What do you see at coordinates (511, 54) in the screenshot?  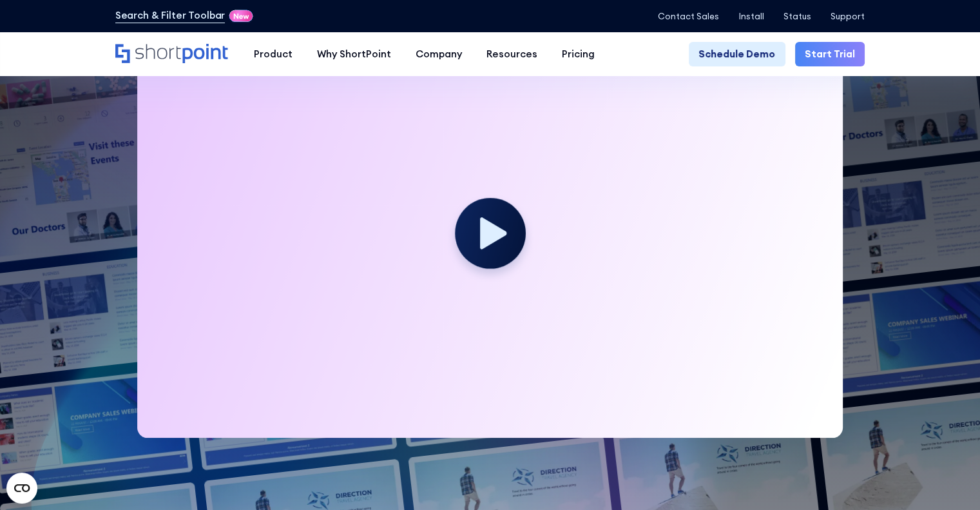 I see `a: Resources` at bounding box center [511, 54].